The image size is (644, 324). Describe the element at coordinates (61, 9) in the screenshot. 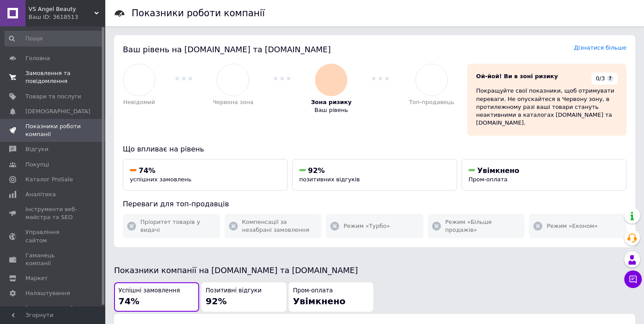

I see `span: VS Angel Beauty` at that location.